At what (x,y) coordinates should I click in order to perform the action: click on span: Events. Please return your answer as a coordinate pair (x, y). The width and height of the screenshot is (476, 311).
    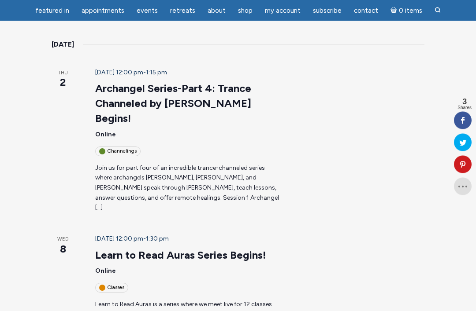
    Looking at the image, I should click on (147, 11).